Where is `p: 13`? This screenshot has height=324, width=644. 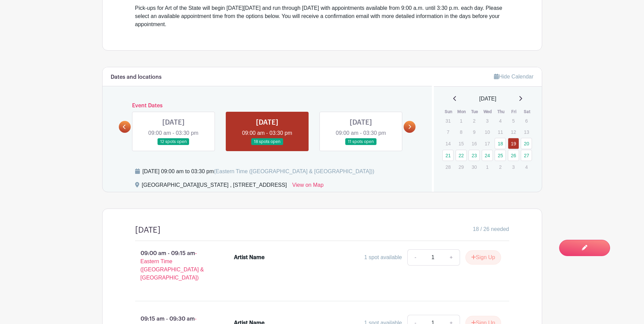
p: 13 is located at coordinates (526, 132).